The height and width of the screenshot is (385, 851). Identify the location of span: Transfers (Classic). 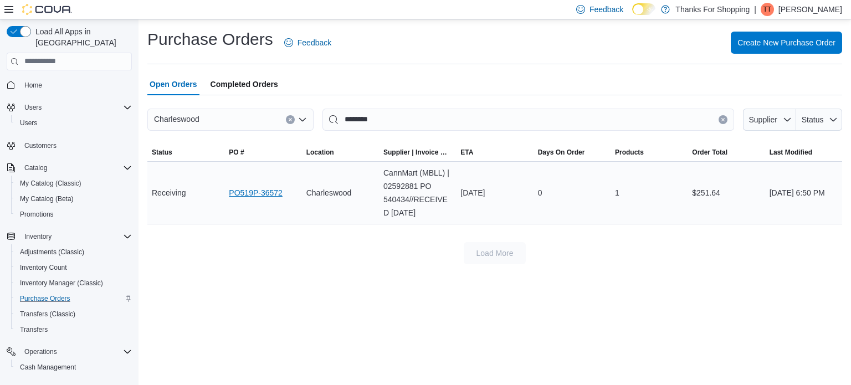
(48, 314).